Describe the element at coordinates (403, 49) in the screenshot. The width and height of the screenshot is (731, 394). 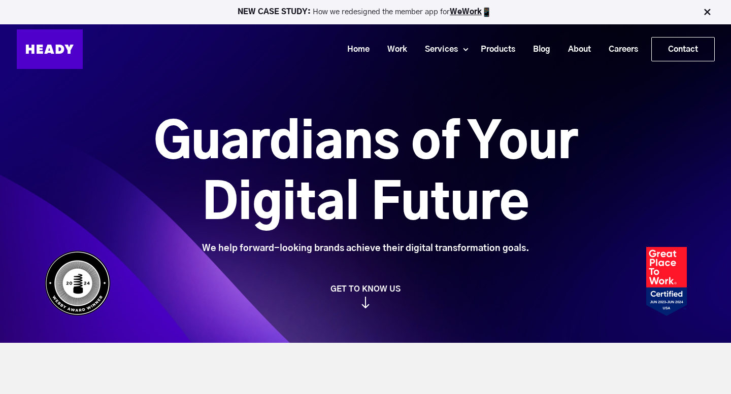
I see `div: Navigation Menu` at that location.